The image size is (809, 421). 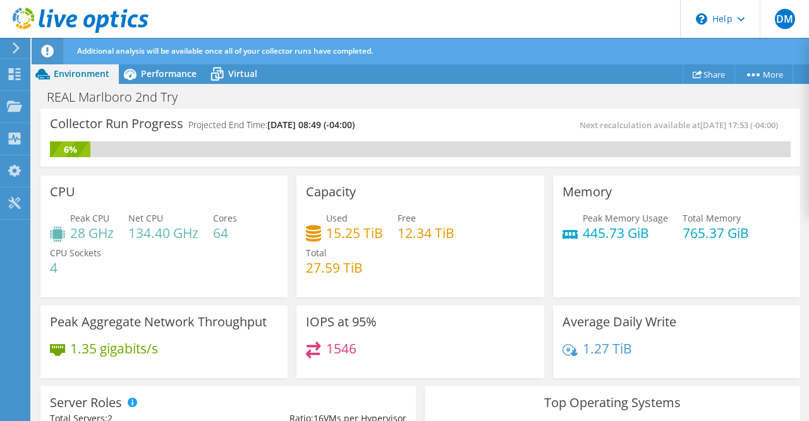 I want to click on span: CPU Sockets, so click(x=75, y=253).